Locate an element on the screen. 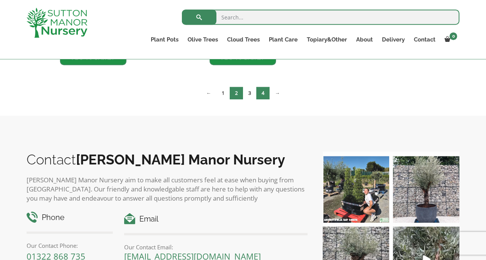  a: Page 1 is located at coordinates (223, 93).